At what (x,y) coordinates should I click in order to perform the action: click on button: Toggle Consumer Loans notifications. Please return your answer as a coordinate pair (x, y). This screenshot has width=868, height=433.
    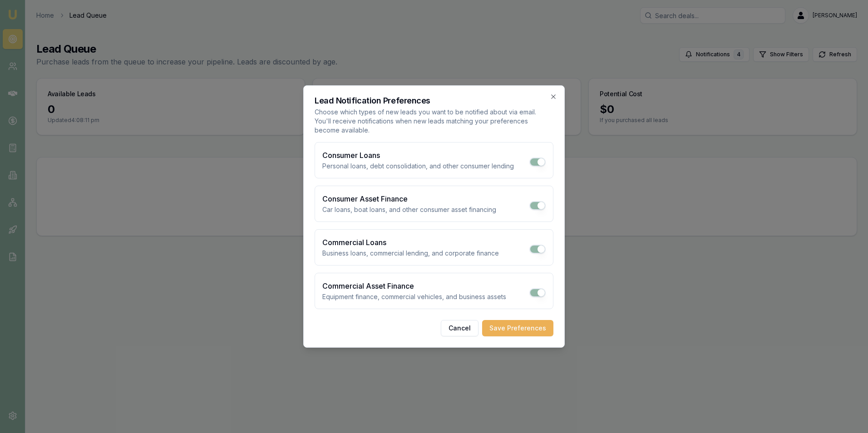
    Looking at the image, I should click on (538, 162).